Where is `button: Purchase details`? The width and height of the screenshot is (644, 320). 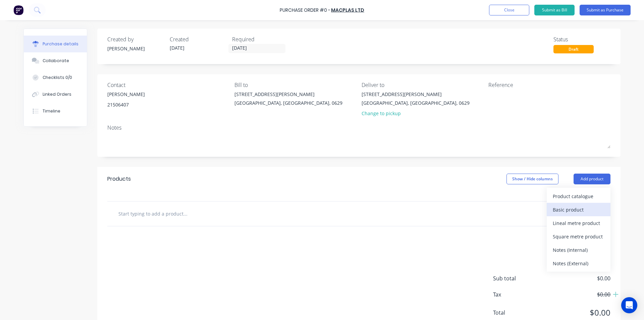
button: Purchase details is located at coordinates (55, 44).